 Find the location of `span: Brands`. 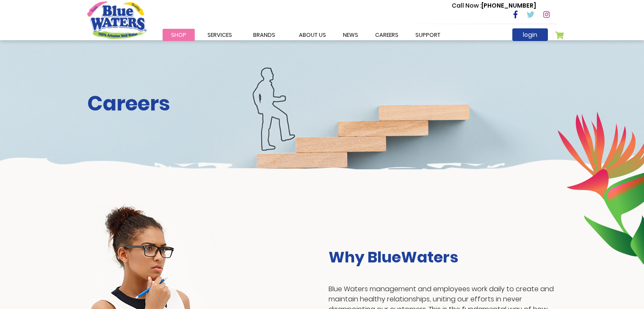

span: Brands is located at coordinates (264, 35).